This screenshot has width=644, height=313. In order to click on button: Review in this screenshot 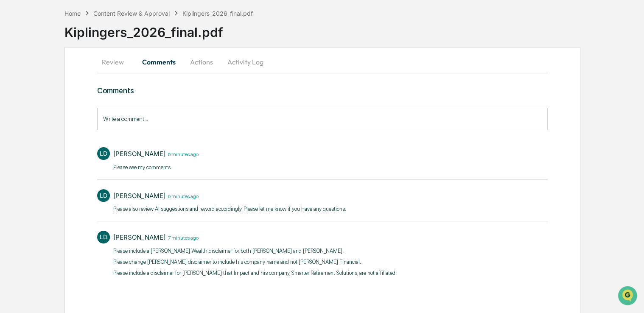, I will do `click(116, 62)`.